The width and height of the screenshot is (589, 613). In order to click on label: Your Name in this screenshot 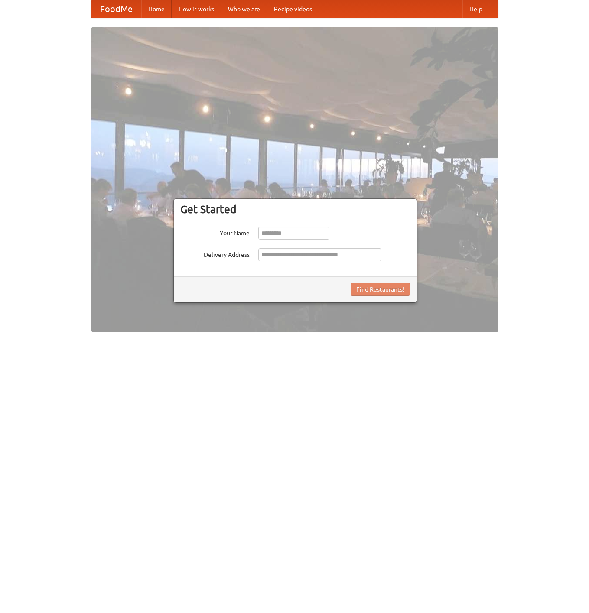, I will do `click(215, 232)`.